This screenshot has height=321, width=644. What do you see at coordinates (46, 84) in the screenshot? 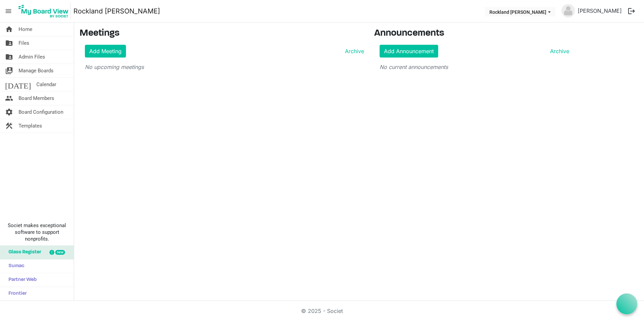
I see `span: Calendar` at bounding box center [46, 84].